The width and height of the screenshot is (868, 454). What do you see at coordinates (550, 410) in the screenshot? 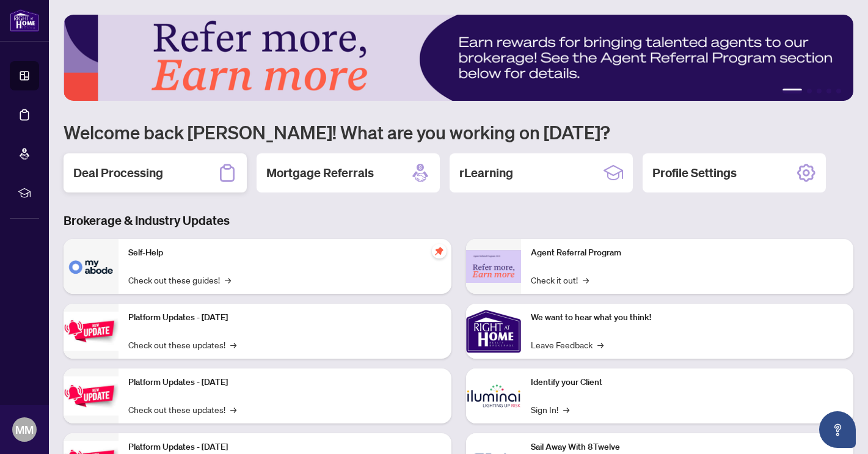
I see `a: Sign In!→` at bounding box center [550, 410].